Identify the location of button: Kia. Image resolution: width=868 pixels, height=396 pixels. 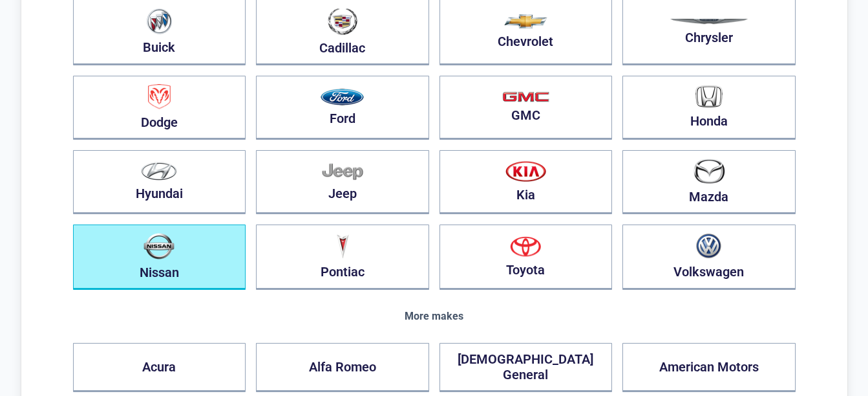
(526, 182).